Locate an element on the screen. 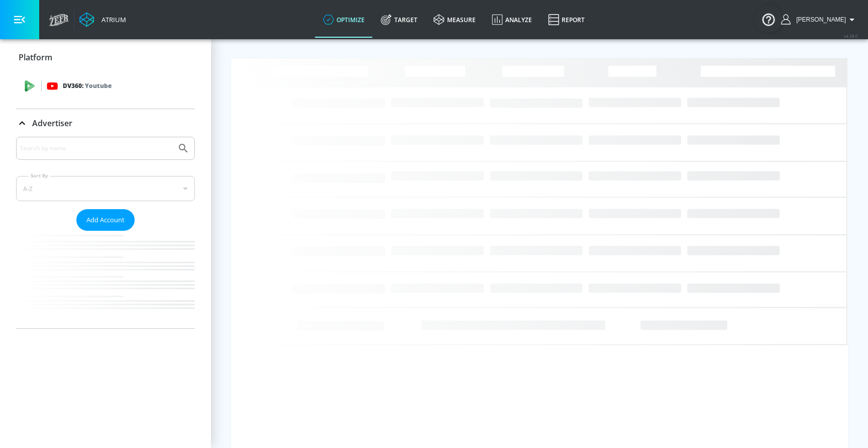  a: optimize is located at coordinates (343, 20).